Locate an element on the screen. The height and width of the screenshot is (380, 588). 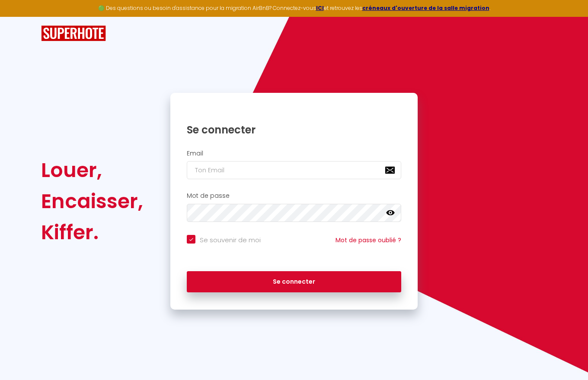
a: ICI is located at coordinates (320, 8).